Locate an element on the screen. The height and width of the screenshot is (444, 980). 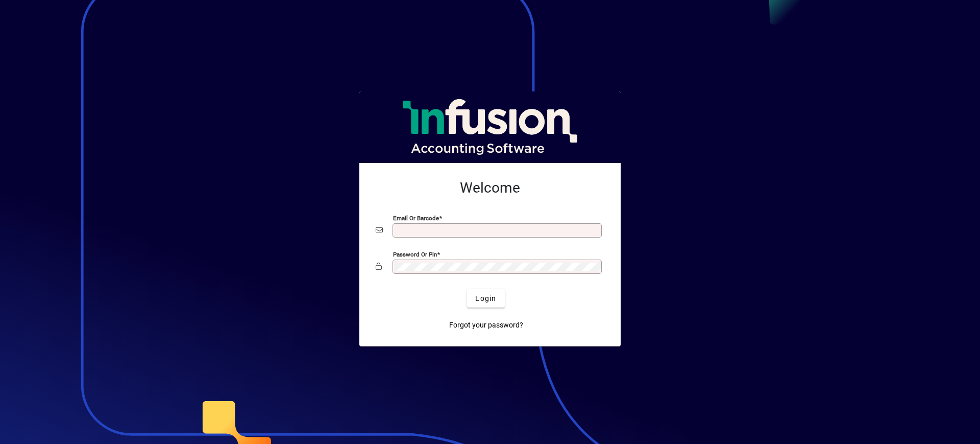
h2: Welcome is located at coordinates (490, 188).